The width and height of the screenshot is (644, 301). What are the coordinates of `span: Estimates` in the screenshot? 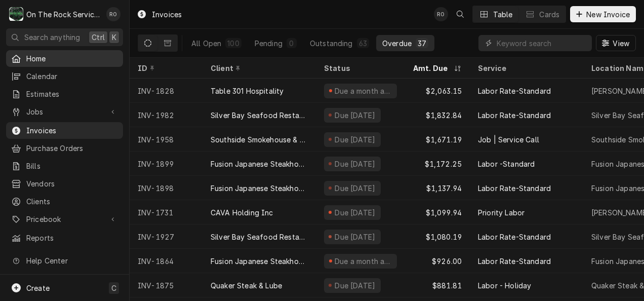 It's located at (72, 94).